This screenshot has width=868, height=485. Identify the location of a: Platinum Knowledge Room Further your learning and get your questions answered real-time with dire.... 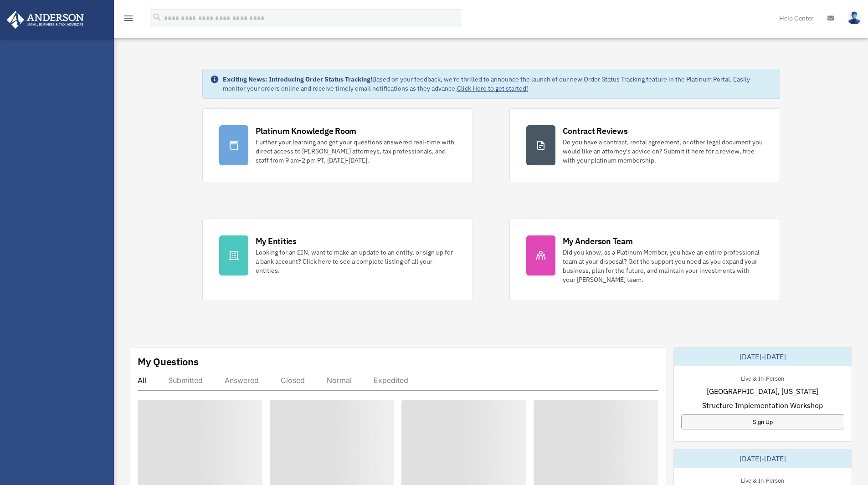
(337, 146).